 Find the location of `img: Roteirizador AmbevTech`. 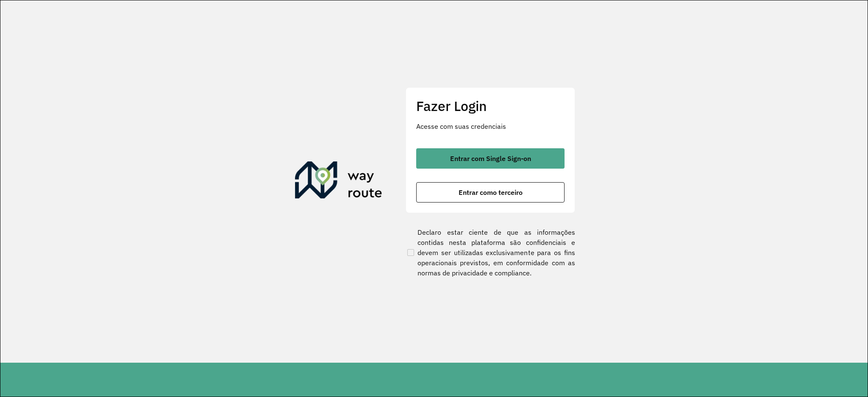

img: Roteirizador AmbevTech is located at coordinates (338, 182).